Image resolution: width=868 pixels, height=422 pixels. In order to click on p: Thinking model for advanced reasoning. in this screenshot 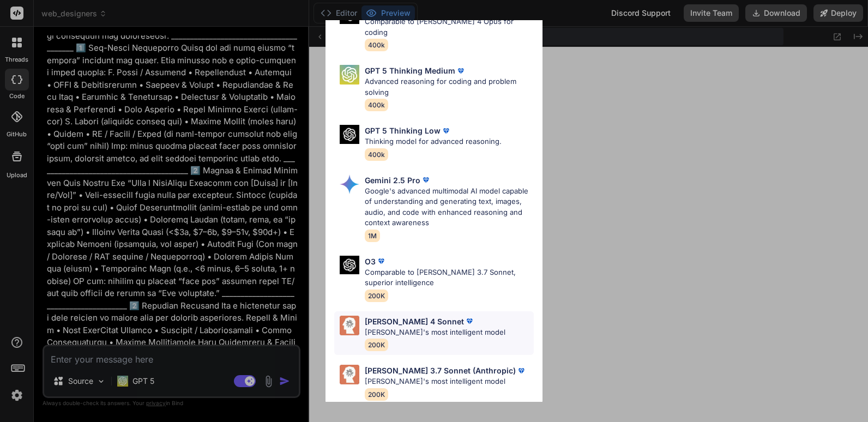, I will do `click(433, 142)`.